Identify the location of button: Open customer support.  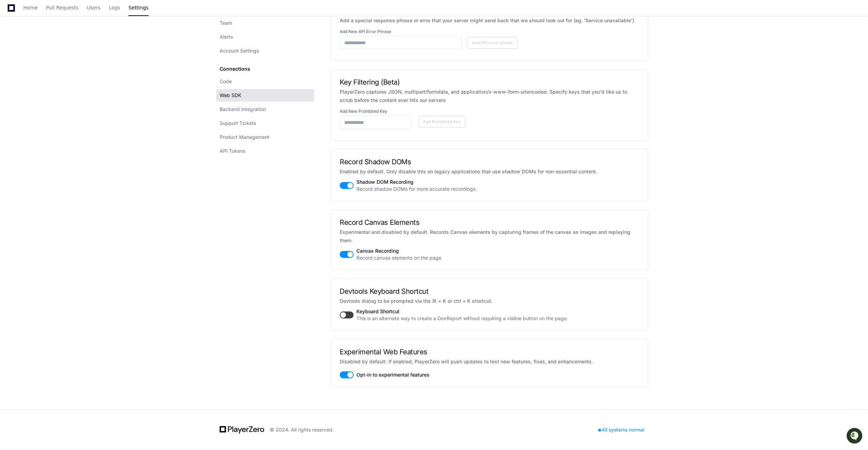
(9, 9).